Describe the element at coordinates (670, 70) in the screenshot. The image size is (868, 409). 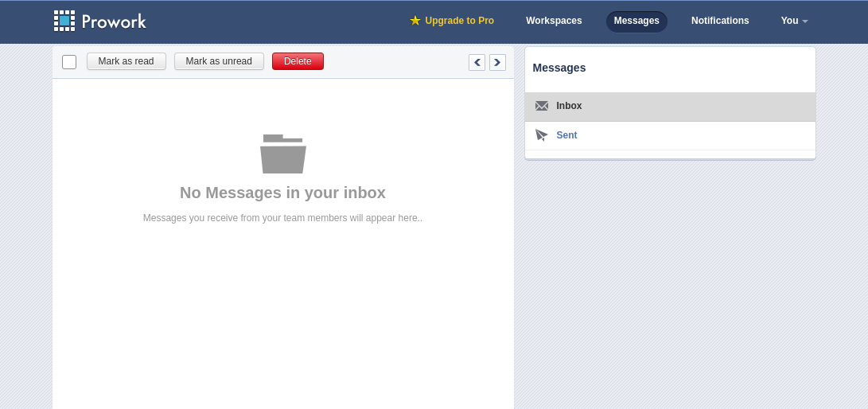
I see `h4: Messages` at that location.